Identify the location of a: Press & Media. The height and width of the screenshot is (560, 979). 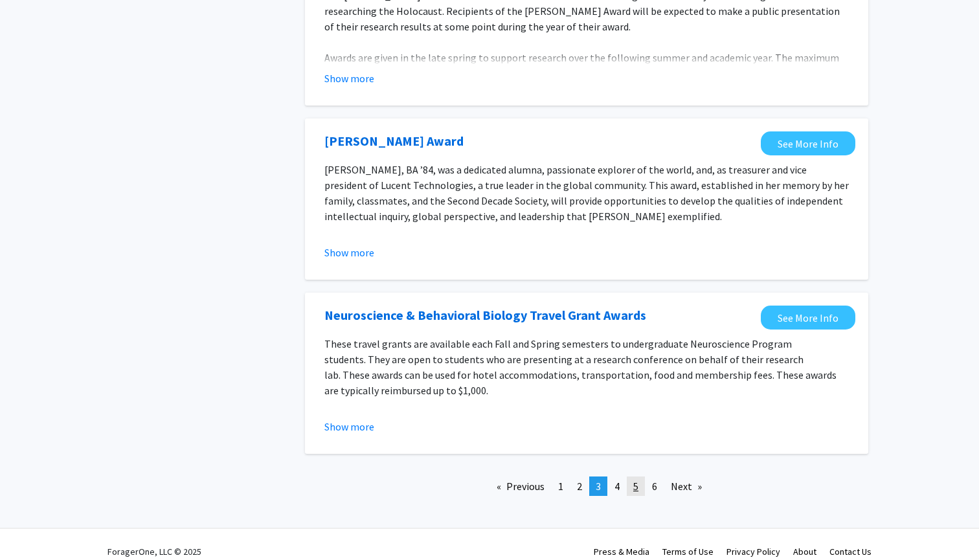
(622, 552).